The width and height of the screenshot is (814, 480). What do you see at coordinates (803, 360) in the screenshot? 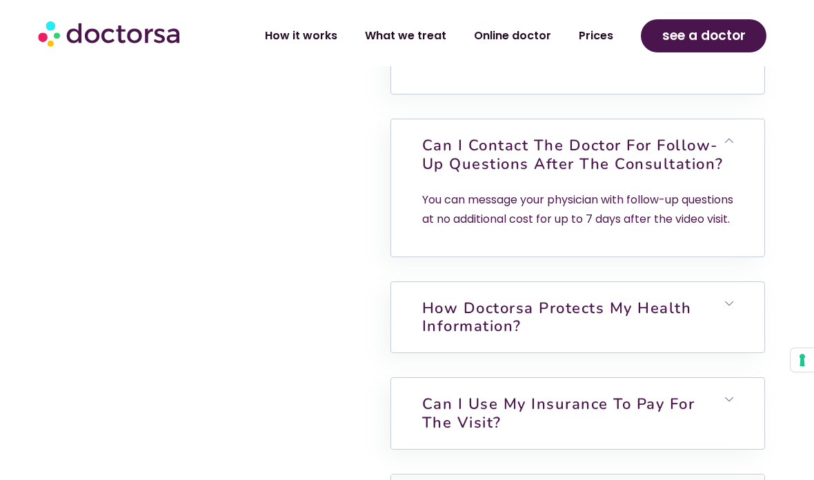
I see `button: Your consent preferences for tracking technologies` at bounding box center [803, 360].